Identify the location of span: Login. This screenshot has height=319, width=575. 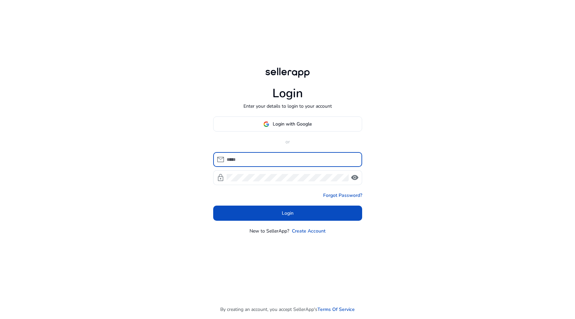
(287, 213).